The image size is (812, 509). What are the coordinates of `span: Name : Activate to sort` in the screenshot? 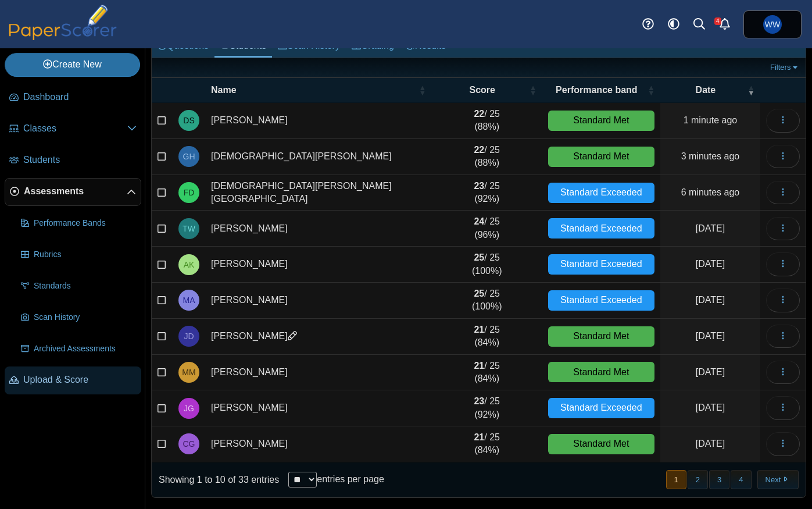 It's located at (423, 90).